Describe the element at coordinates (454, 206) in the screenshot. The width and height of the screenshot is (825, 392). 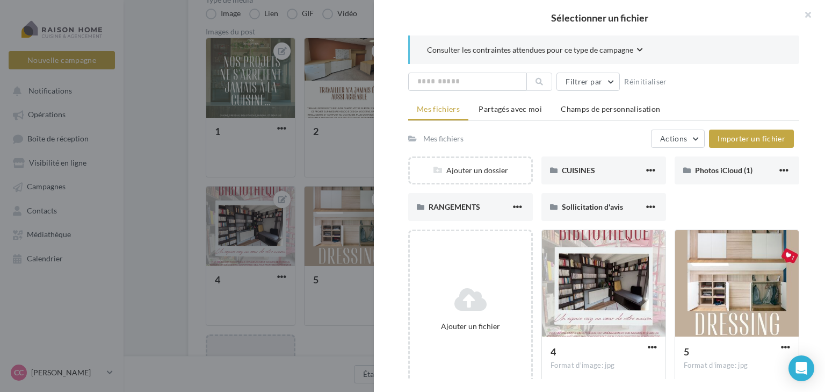
I see `span: RANGEMENTS` at that location.